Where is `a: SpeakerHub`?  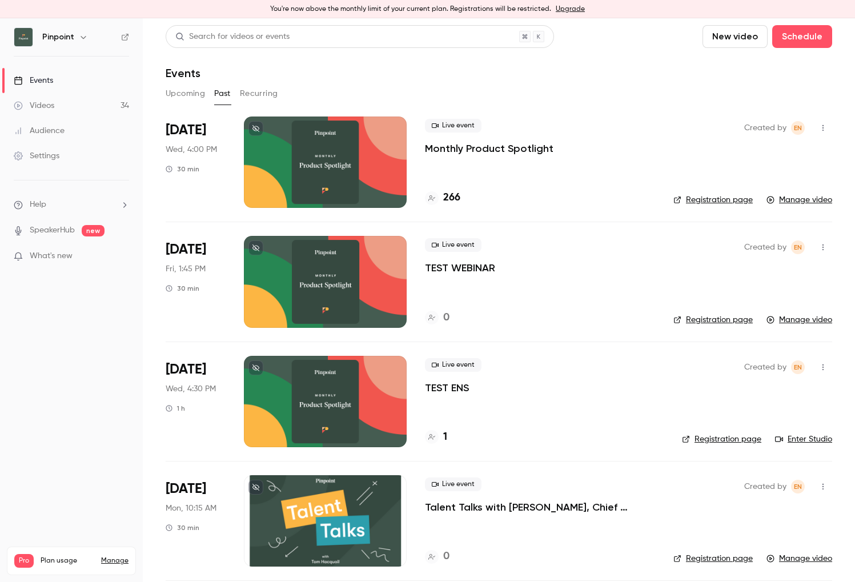
a: SpeakerHub is located at coordinates (52, 230).